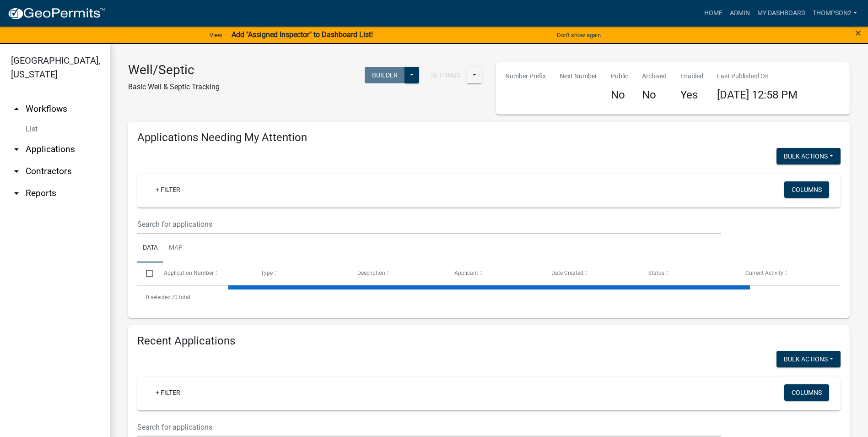 The width and height of the screenshot is (868, 437). Describe the element at coordinates (740, 13) in the screenshot. I see `a: Admin` at that location.